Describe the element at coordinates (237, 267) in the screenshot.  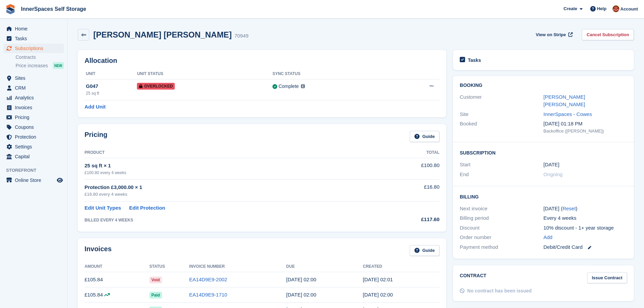
I see `th: Invoice Number` at that location.